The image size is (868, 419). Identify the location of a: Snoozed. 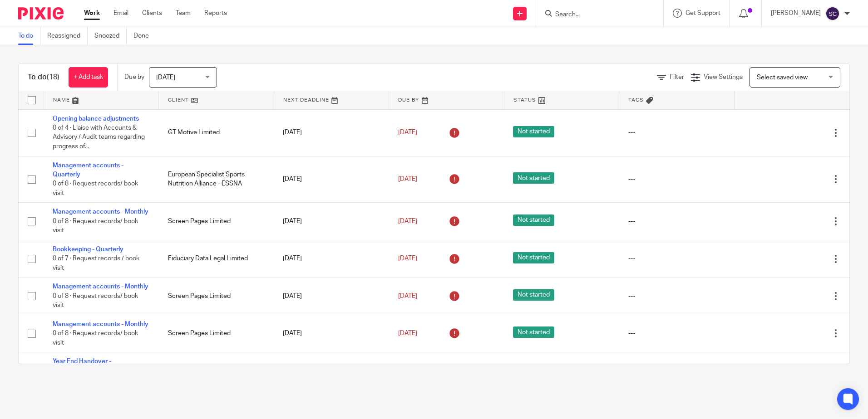
(110, 36).